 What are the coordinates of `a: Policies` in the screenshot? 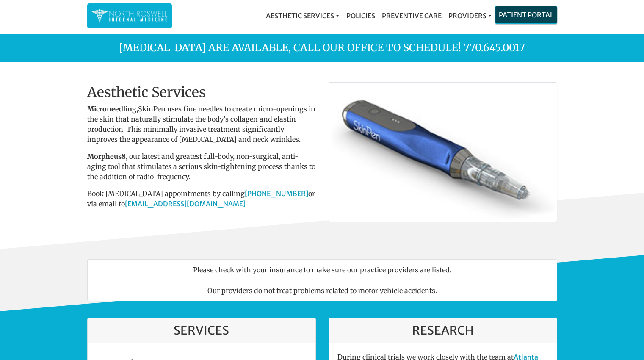 It's located at (360, 16).